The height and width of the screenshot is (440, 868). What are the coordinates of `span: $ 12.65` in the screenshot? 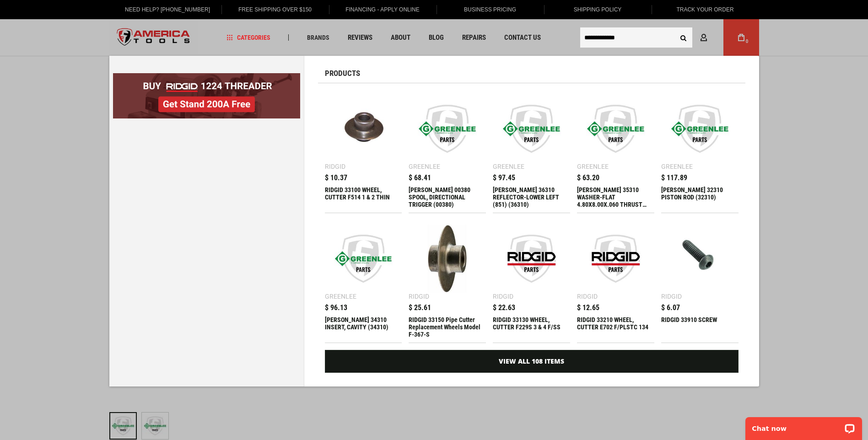 It's located at (588, 308).